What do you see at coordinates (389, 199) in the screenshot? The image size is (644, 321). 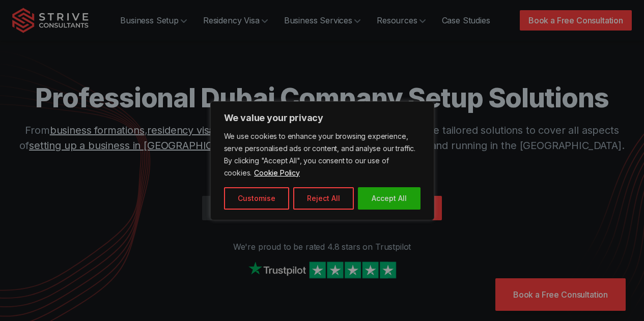 I see `button: Accept All` at bounding box center [389, 199].